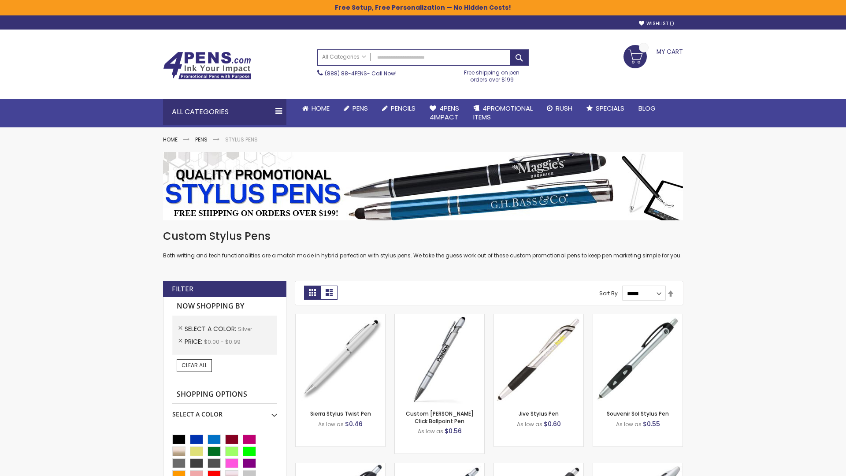 This screenshot has width=846, height=476. Describe the element at coordinates (439, 466) in the screenshot. I see `a: Epiphany Stylus Pens-Silver` at that location.